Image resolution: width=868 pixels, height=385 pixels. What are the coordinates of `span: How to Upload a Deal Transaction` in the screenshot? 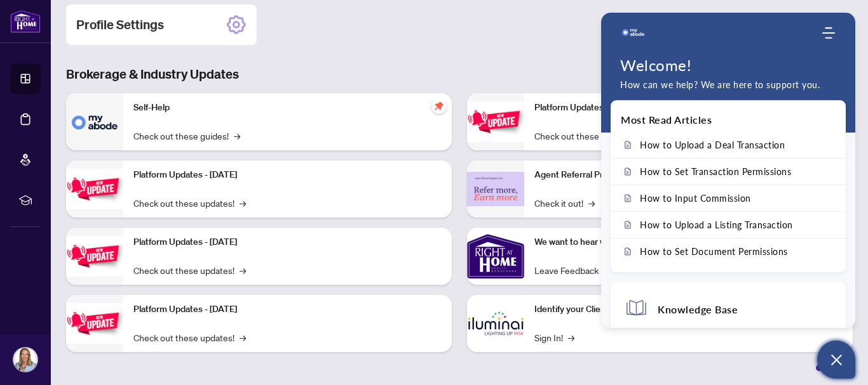 It's located at (712, 145).